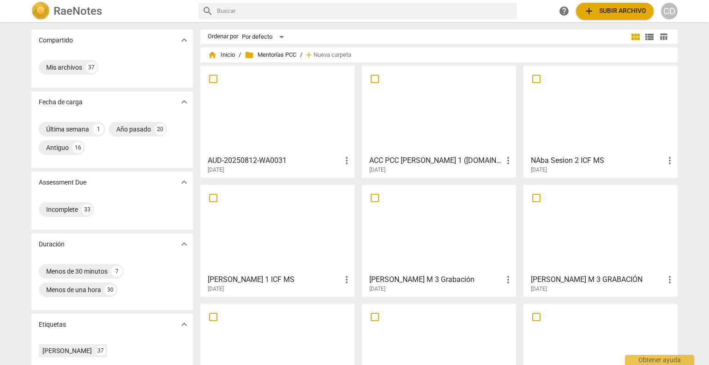  What do you see at coordinates (78, 148) in the screenshot?
I see `div: 16` at bounding box center [78, 148].